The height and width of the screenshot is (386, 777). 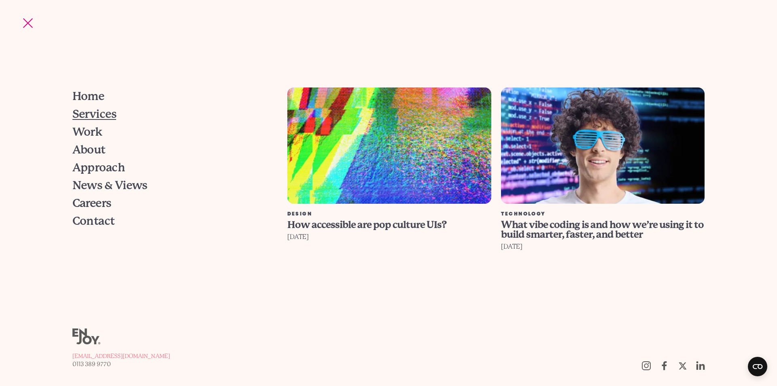 I want to click on span: How accessible are pop culture UIs?, so click(x=367, y=225).